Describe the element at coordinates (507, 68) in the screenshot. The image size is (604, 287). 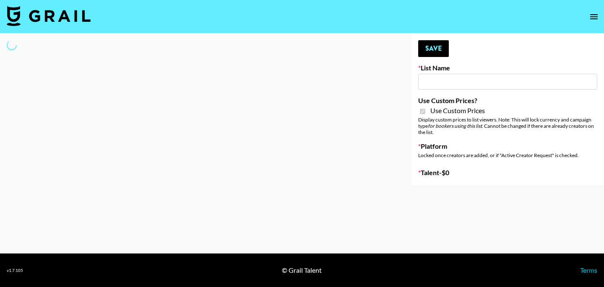
I see `label: List Name` at that location.